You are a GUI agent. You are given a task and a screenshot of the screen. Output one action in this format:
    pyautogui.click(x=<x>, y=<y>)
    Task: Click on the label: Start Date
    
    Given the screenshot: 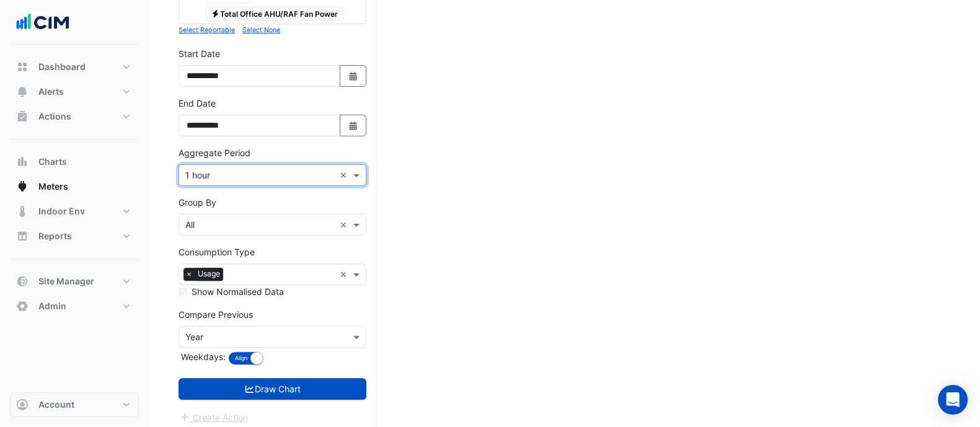 What is the action you would take?
    pyautogui.click(x=199, y=53)
    